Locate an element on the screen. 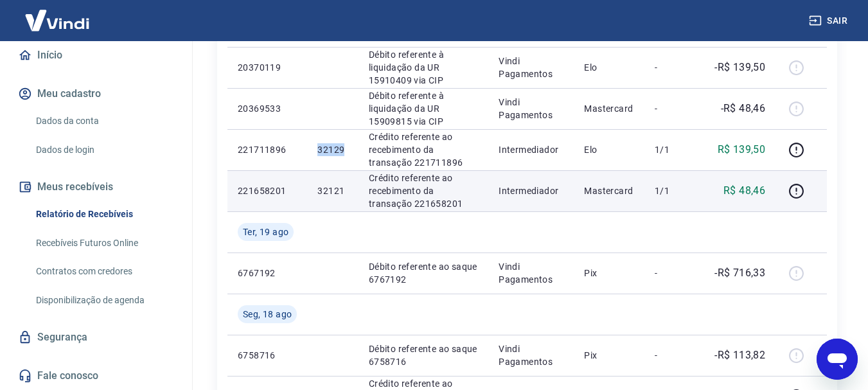 The width and height of the screenshot is (868, 390). a: Dados de login is located at coordinates (103, 150).